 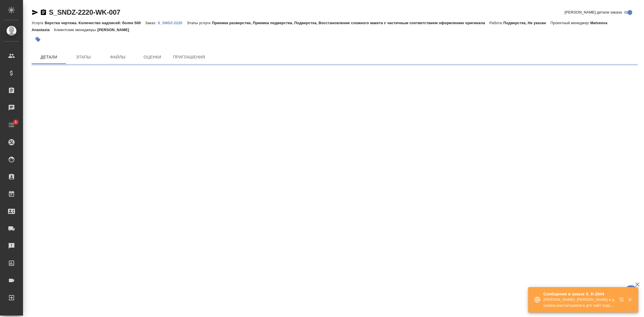 What do you see at coordinates (172, 23) in the screenshot?
I see `p: S_SNDZ-2220` at bounding box center [172, 23].